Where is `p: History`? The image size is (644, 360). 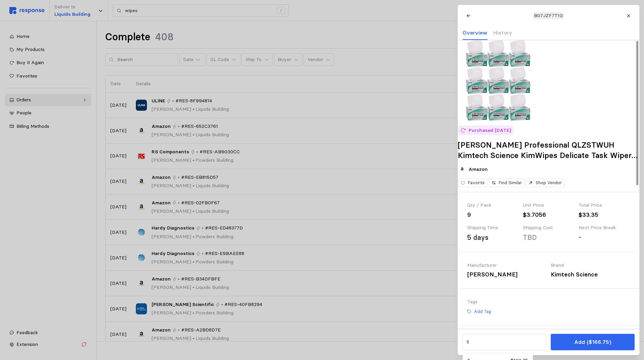 p: History is located at coordinates (503, 32).